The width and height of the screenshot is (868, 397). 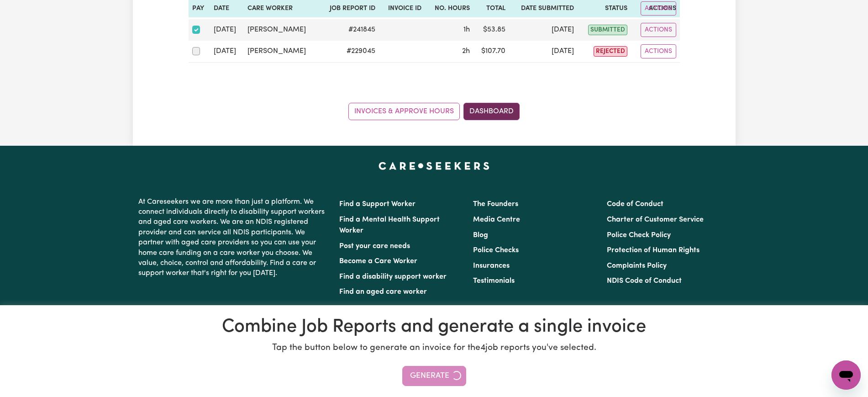 I want to click on a: Find a Mental Health Support Worker, so click(x=390, y=225).